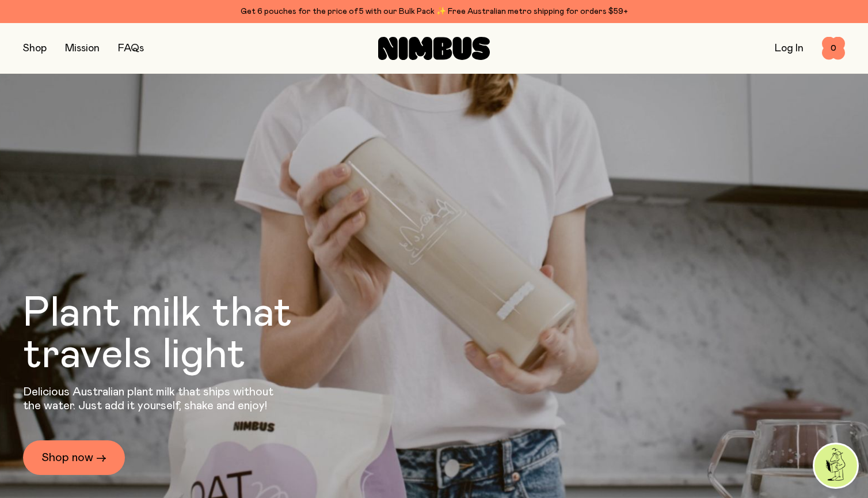  What do you see at coordinates (82, 48) in the screenshot?
I see `a: Mission` at bounding box center [82, 48].